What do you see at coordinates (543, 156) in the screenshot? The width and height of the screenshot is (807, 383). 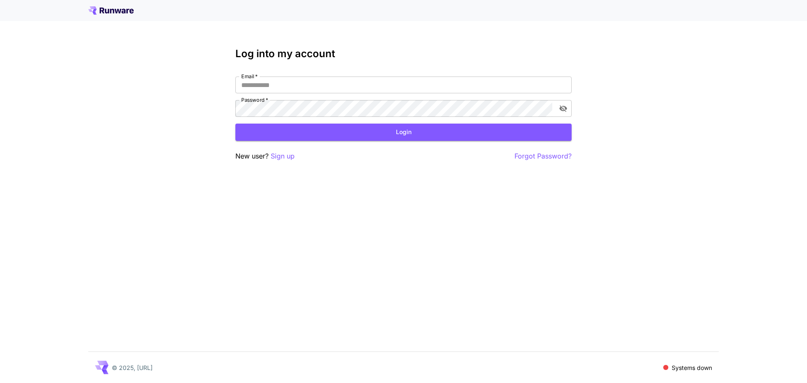 I see `button: Forgot Password?` at bounding box center [543, 156].